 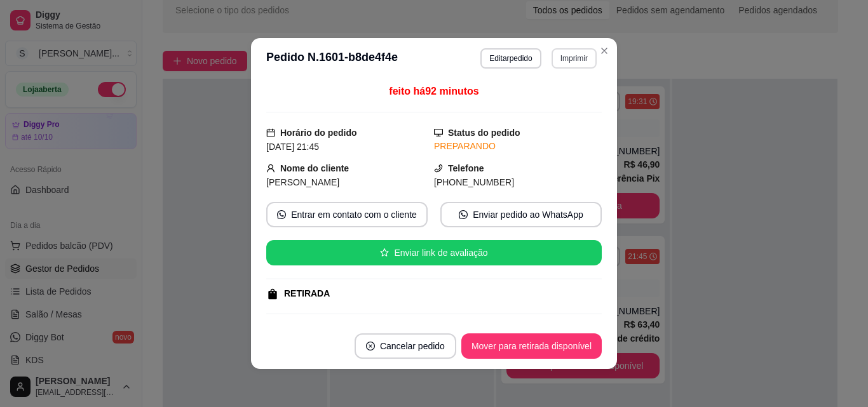 What do you see at coordinates (521, 215) in the screenshot?
I see `button: whats-appEnviar pedido ao WhatsApp` at bounding box center [521, 215].